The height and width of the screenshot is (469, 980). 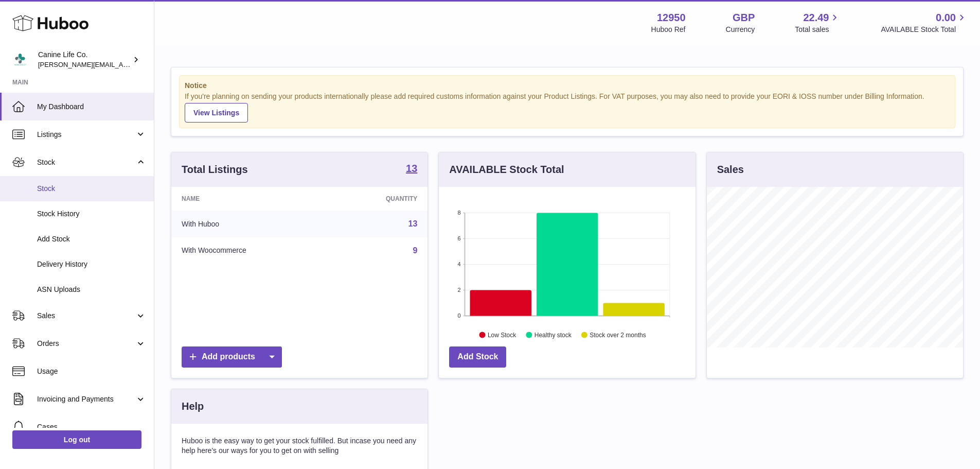 What do you see at coordinates (567, 107) in the screenshot?
I see `div: If you're planning on sending your products internationally please add required customs informati...` at bounding box center [567, 107].